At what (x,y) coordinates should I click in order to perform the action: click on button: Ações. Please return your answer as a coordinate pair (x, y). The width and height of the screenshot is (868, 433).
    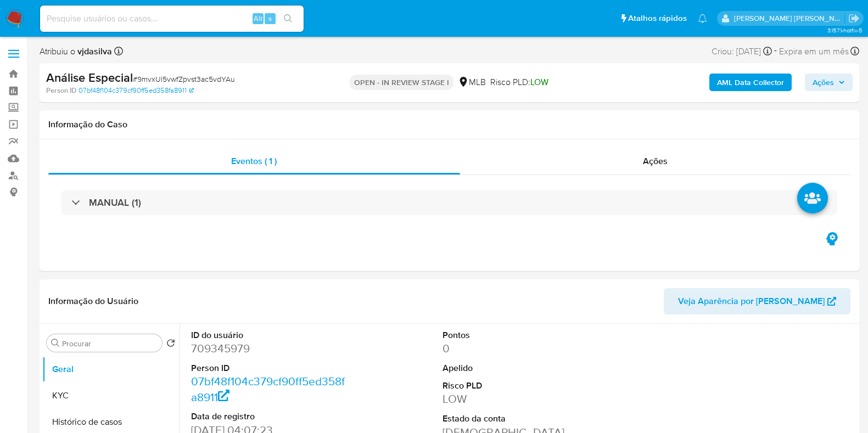
    Looking at the image, I should click on (828, 83).